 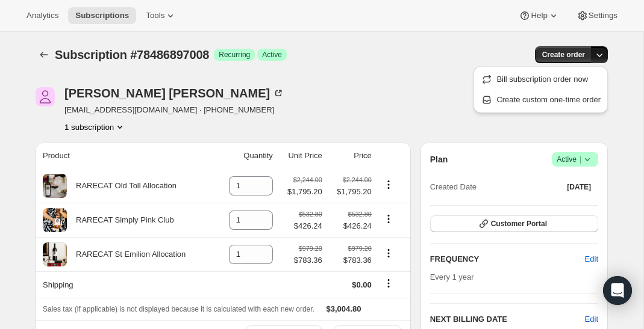 I want to click on span: Tools, so click(x=155, y=15).